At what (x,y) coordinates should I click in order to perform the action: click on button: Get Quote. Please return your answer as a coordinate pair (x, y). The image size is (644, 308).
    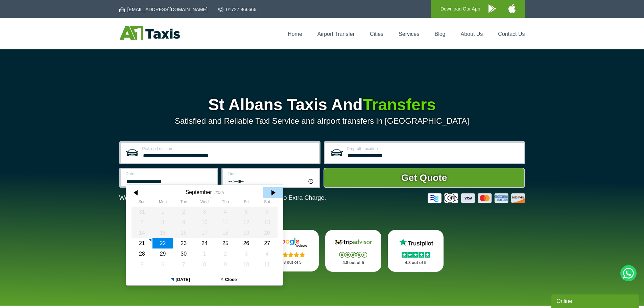
    Looking at the image, I should click on (424, 178).